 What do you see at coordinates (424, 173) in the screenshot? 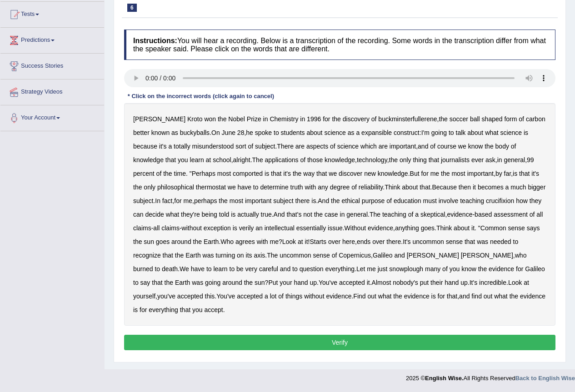
I see `b: for` at bounding box center [424, 173].